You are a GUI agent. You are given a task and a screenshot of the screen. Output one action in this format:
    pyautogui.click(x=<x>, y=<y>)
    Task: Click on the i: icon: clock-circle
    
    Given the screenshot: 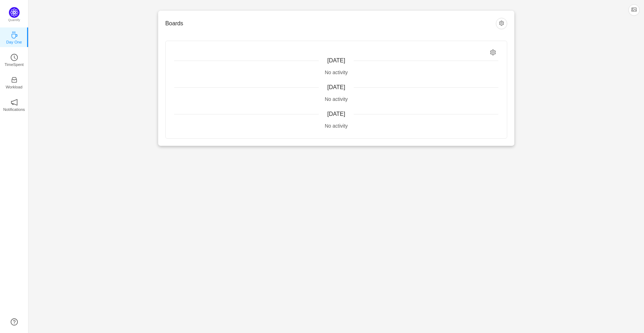 What is the action you would take?
    pyautogui.click(x=14, y=57)
    